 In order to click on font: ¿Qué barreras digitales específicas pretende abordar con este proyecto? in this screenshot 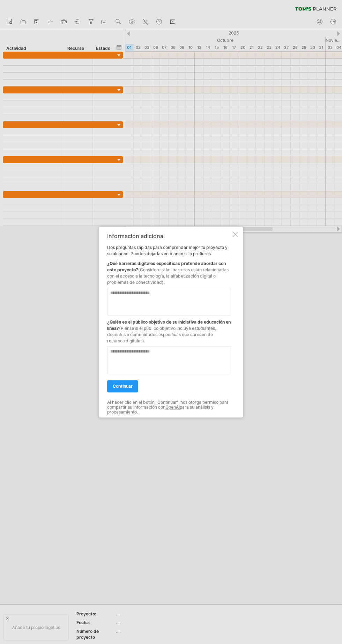, I will do `click(167, 266)`.